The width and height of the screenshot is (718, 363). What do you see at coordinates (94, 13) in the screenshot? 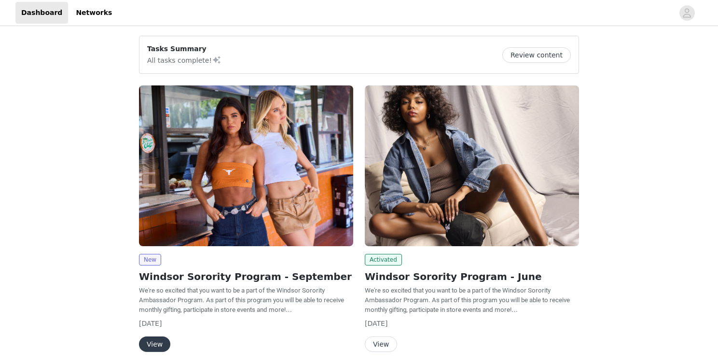
I see `a: Networks` at bounding box center [94, 13].